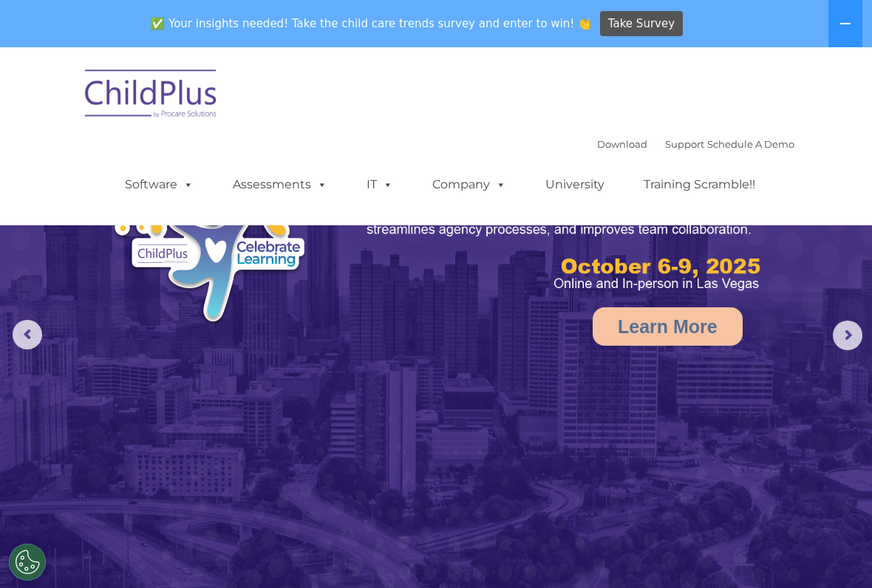 The height and width of the screenshot is (588, 872). I want to click on a: University, so click(575, 185).